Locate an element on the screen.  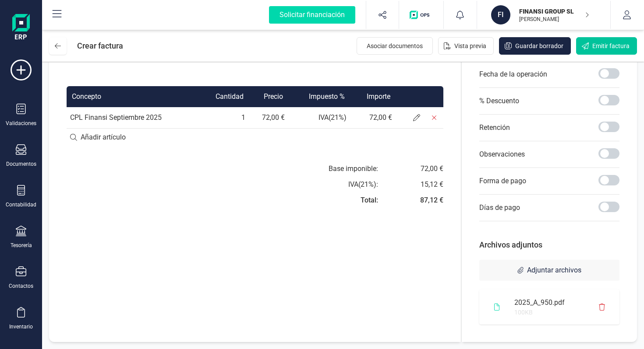
td: IVA ( 21 %) is located at coordinates (319, 118).